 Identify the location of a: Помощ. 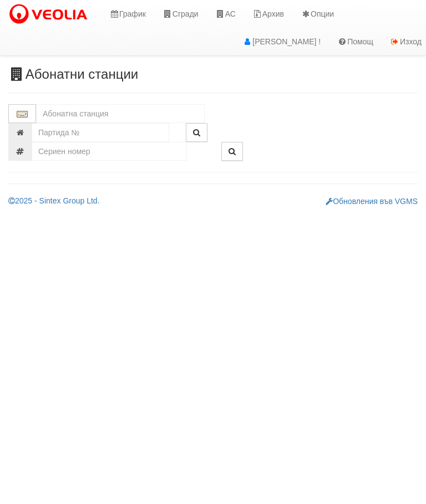
(355, 42).